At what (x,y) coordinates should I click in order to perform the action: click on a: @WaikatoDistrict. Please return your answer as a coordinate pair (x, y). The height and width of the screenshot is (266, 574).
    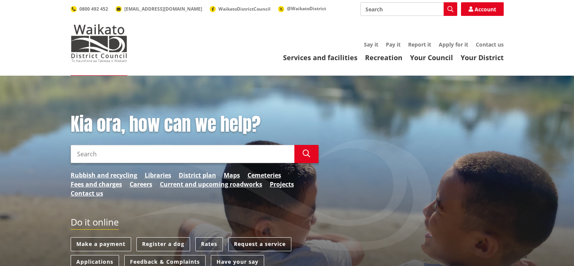
    Looking at the image, I should click on (302, 8).